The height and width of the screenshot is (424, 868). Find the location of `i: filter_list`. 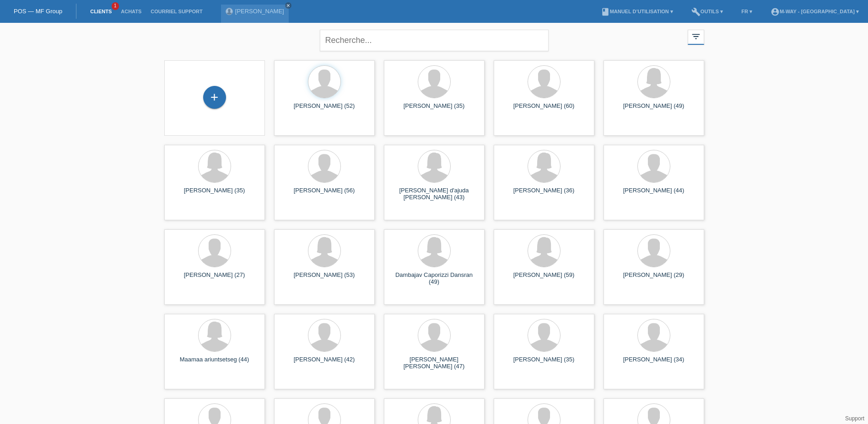

i: filter_list is located at coordinates (696, 37).